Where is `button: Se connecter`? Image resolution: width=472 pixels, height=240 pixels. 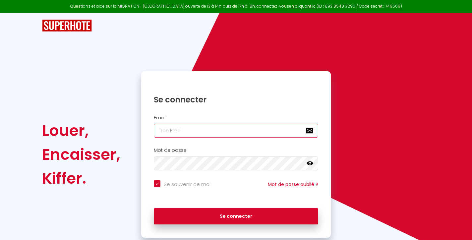
button: Se connecter is located at coordinates (236, 216).